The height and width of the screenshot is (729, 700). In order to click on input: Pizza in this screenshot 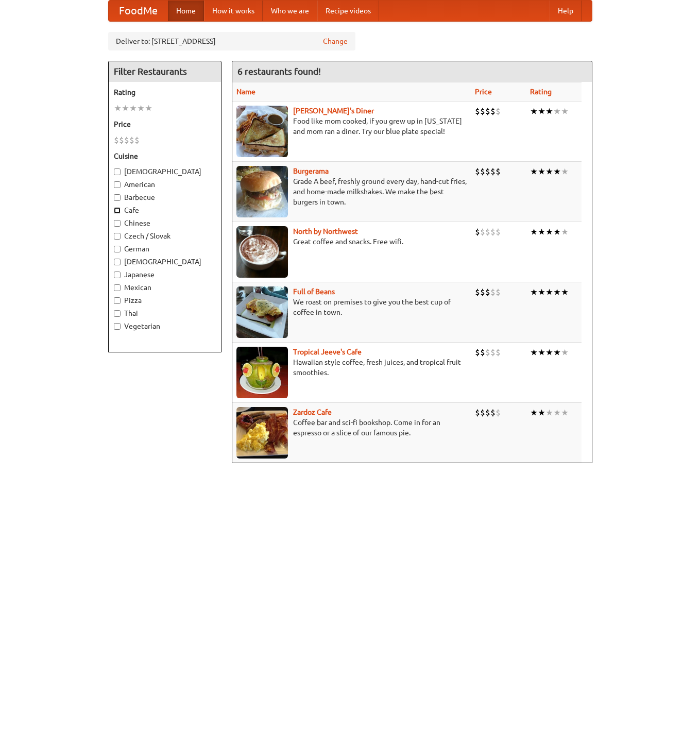, I will do `click(117, 300)`.